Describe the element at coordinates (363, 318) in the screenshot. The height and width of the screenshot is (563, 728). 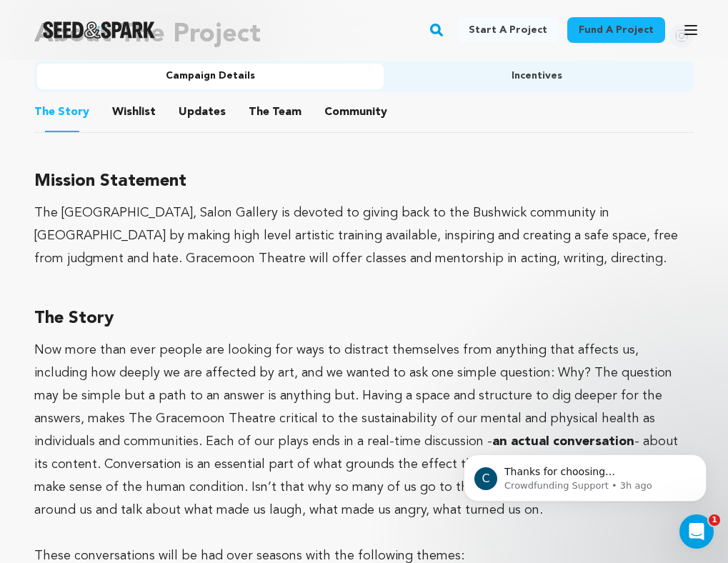
I see `h3: The Story` at that location.